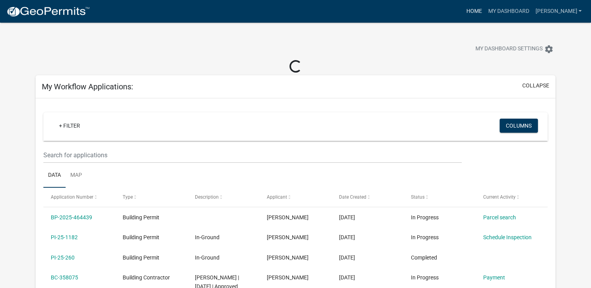 The height and width of the screenshot is (288, 591). Describe the element at coordinates (146, 278) in the screenshot. I see `span: Building Contractor` at that location.